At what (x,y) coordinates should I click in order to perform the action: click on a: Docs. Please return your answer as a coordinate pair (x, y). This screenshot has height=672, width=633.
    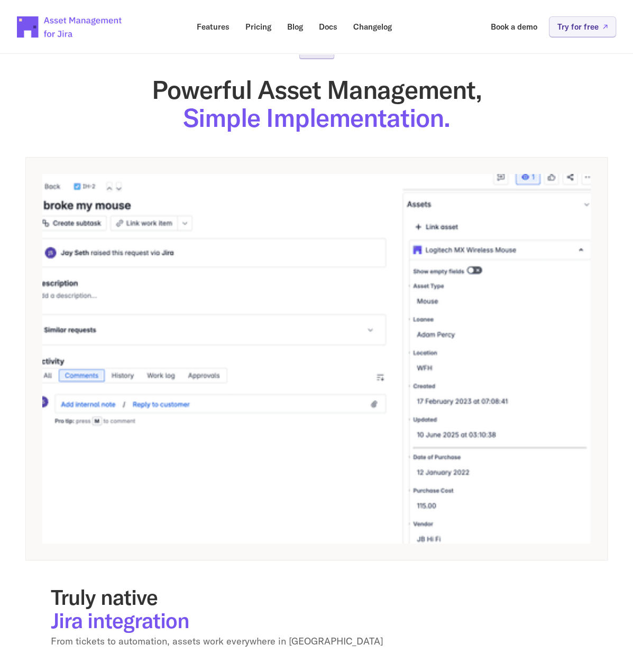
    Looking at the image, I should click on (328, 26).